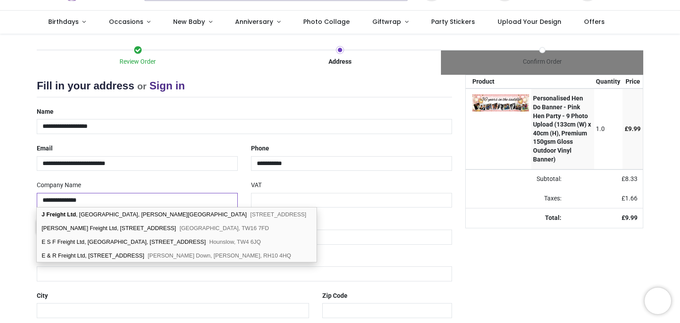 Image resolution: width=680 pixels, height=323 pixels. Describe the element at coordinates (260, 149) in the screenshot. I see `label: Phone` at that location.